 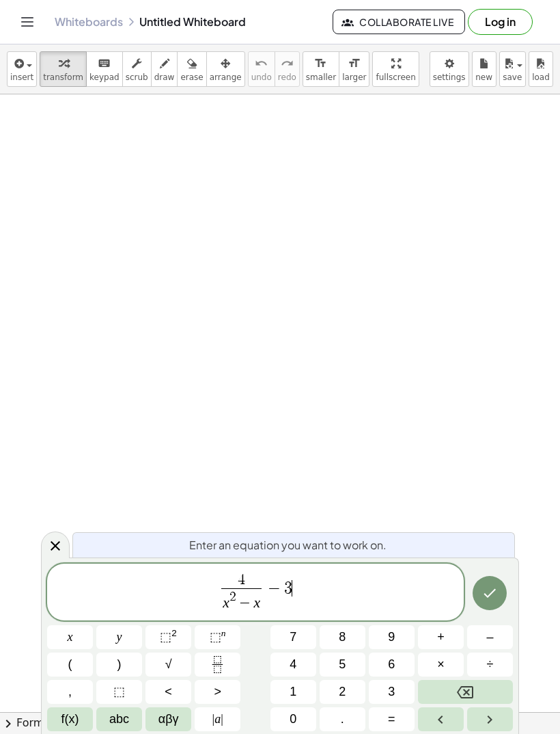 What do you see at coordinates (293, 691) in the screenshot?
I see `span: 1` at bounding box center [293, 691].